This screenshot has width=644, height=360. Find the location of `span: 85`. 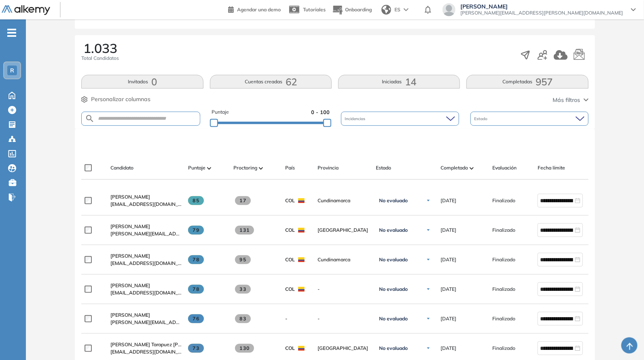

span: 85 is located at coordinates (196, 201).